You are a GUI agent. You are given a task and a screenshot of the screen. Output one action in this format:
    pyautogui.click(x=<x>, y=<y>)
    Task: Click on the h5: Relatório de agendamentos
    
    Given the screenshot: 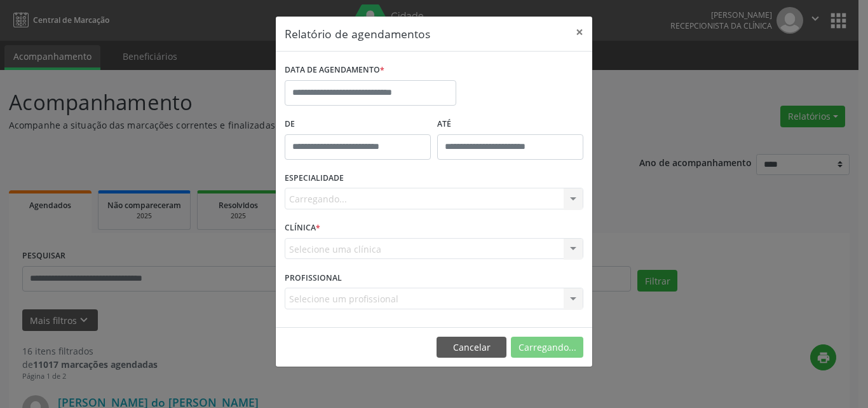 What is the action you would take?
    pyautogui.click(x=357, y=34)
    